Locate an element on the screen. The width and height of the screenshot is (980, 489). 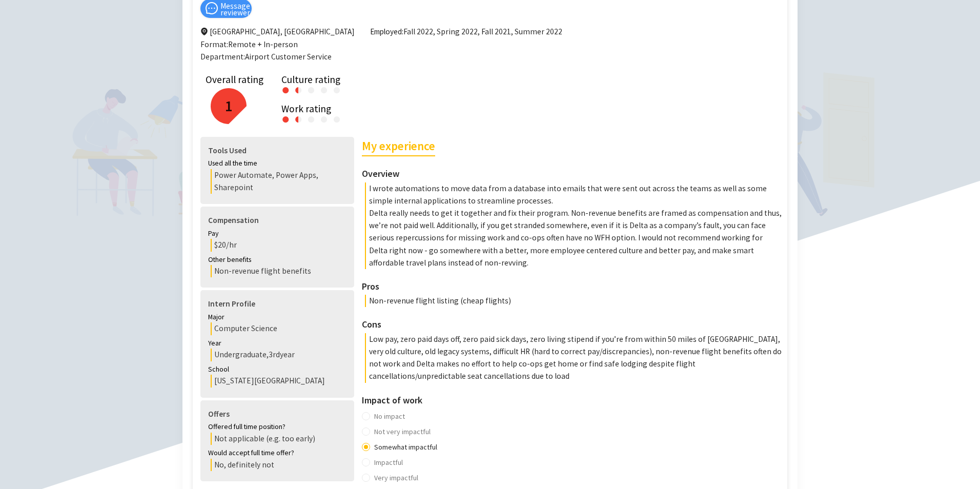
span: environment is located at coordinates (204, 32).